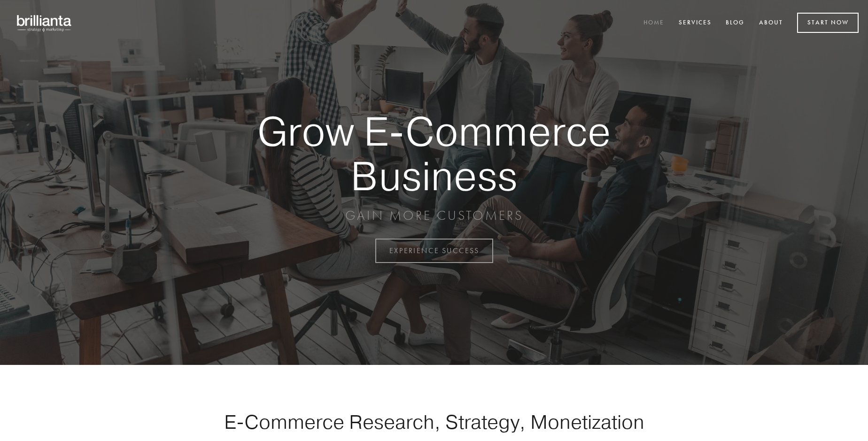  I want to click on a: Home, so click(653, 23).